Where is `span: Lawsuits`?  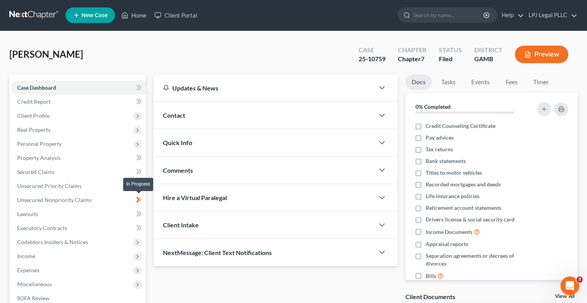
span: Lawsuits is located at coordinates (28, 214).